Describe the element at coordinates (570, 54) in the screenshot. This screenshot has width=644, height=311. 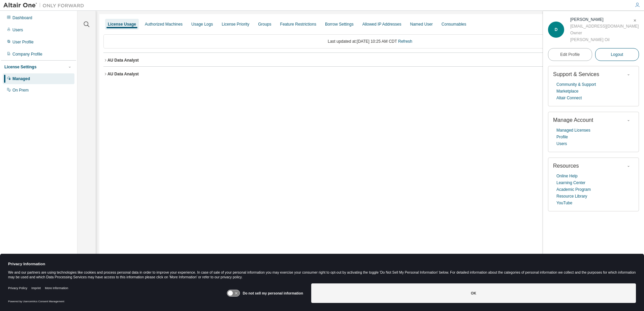
I see `a: Edit Profile` at that location.